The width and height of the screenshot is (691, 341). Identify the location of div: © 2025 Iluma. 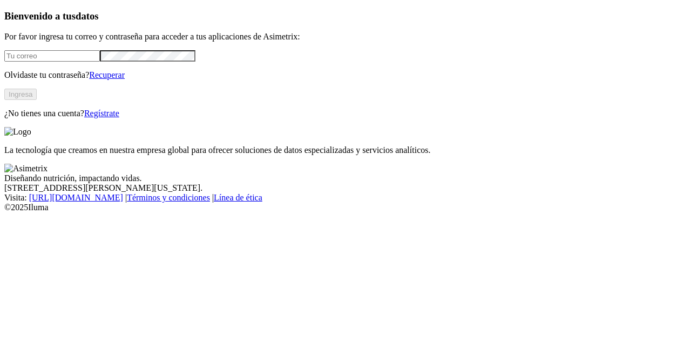
(346, 207).